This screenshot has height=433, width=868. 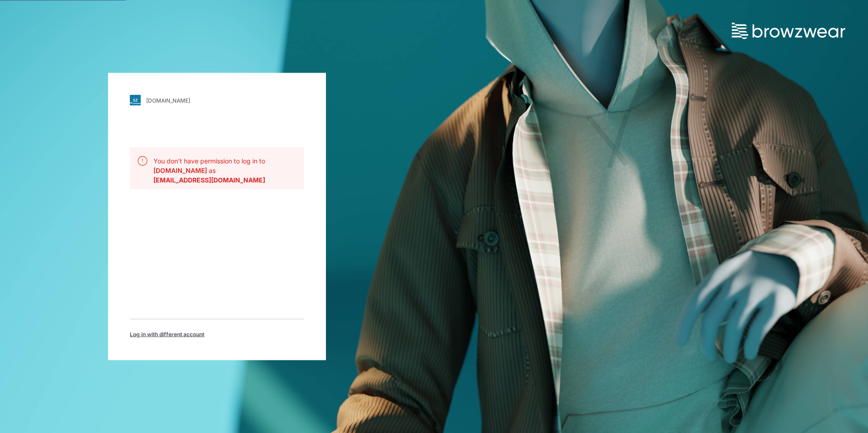 What do you see at coordinates (789, 31) in the screenshot?
I see `img: browzwear-logo.73288ffb.svg` at bounding box center [789, 31].